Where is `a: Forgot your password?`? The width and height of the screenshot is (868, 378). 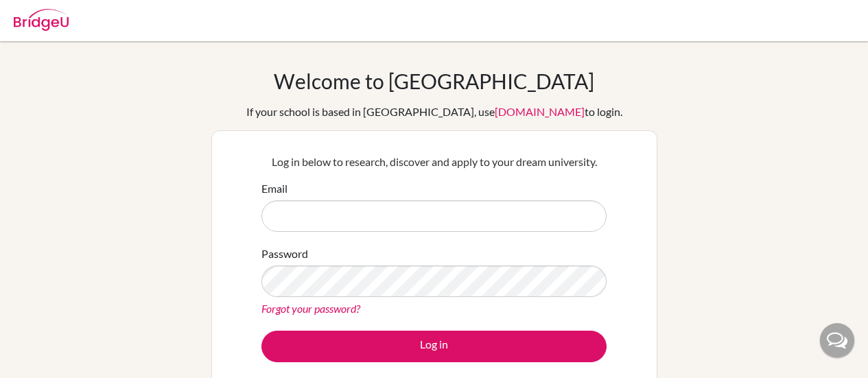
a: Forgot your password? is located at coordinates (311, 307).